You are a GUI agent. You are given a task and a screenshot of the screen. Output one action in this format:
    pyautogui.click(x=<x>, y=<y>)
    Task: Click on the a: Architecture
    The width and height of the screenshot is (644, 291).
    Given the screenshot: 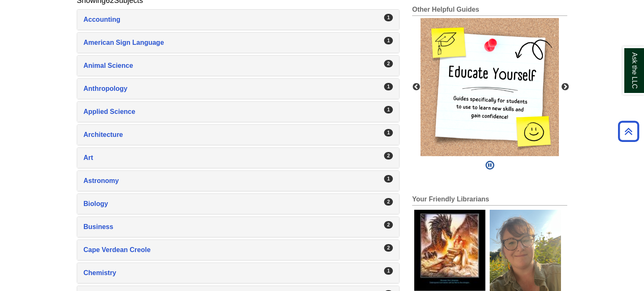 What is the action you would take?
    pyautogui.click(x=238, y=135)
    